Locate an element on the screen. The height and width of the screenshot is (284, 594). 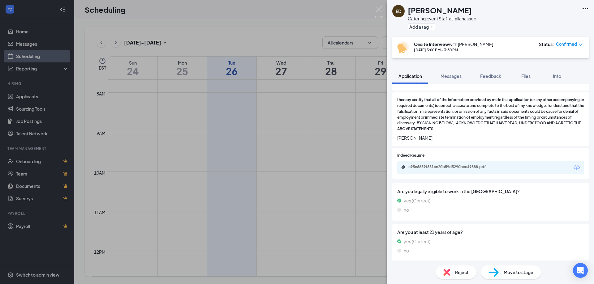
svg: Plus is located at coordinates (432, 27).